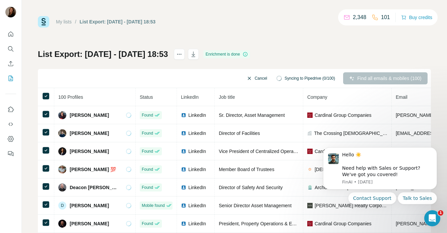 The width and height of the screenshot is (447, 233). Describe the element at coordinates (11, 78) in the screenshot. I see `button: My lists` at that location.